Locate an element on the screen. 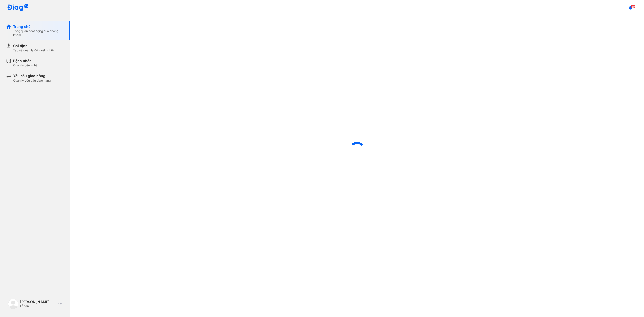 The image size is (644, 317). div: Tổng quan hoạt động của phòng khám is located at coordinates (39, 33).